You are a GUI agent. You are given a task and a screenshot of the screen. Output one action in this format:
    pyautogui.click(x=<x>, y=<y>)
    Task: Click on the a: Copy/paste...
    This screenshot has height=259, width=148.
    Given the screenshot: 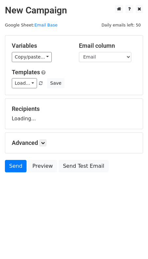 What is the action you would take?
    pyautogui.click(x=32, y=57)
    